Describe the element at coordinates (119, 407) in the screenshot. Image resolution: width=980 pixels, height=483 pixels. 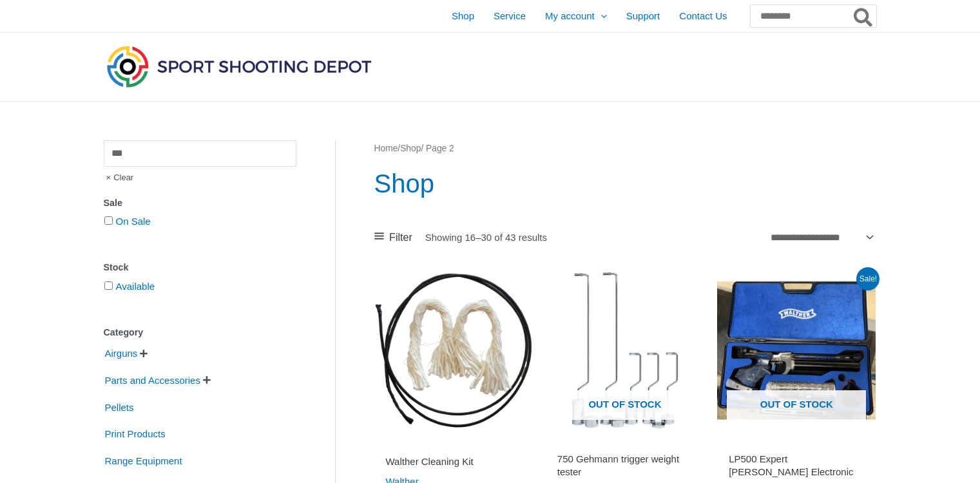
I see `span: Pellets` at that location.